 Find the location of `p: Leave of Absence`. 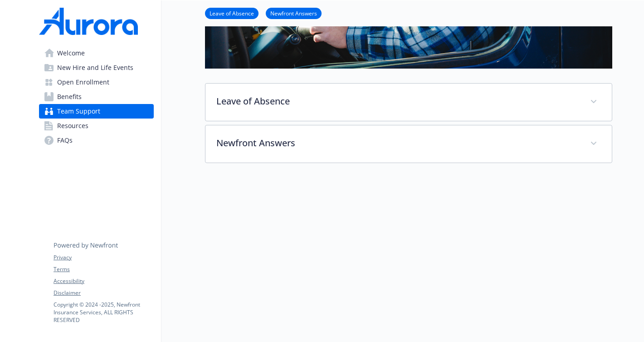

p: Leave of Absence is located at coordinates (398, 102).